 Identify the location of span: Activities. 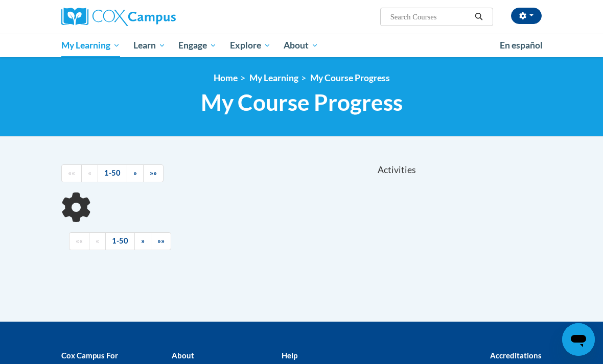
(397, 170).